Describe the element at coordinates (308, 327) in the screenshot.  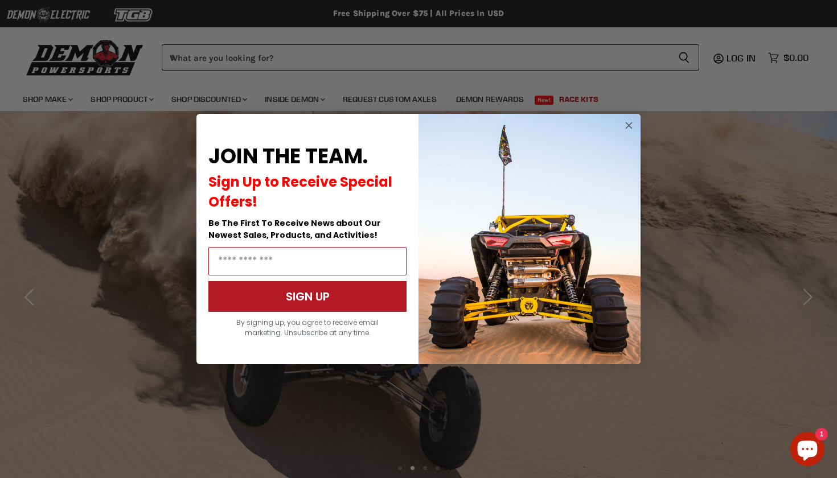
I see `span: By signing up, you agree to receive email marketing. Unsubscribe at any time.` at that location.